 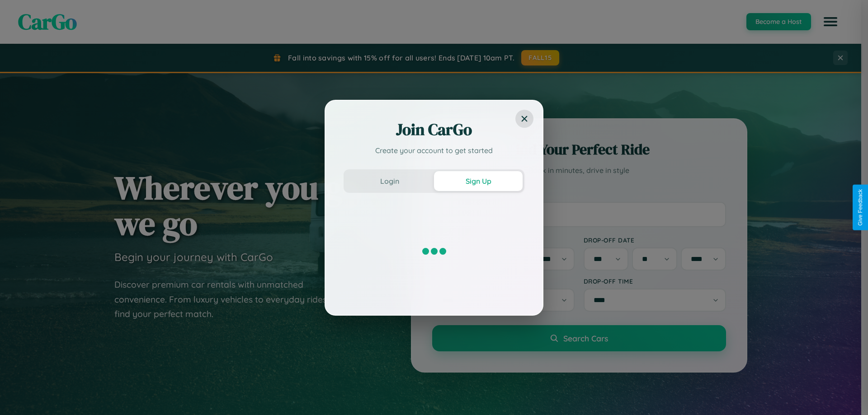 I want to click on button: Sign Up, so click(x=478, y=181).